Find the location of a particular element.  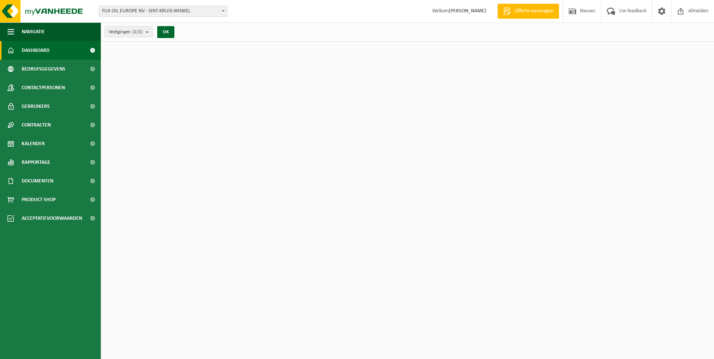

span: FUJI OIL EUROPE NV - SINT-KRUIS-WINKEL is located at coordinates (163, 11).